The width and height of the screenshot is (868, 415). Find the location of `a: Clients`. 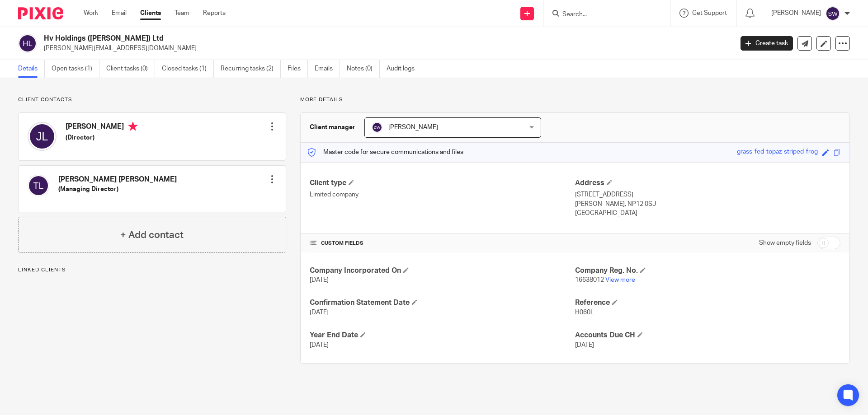

a: Clients is located at coordinates (151, 13).